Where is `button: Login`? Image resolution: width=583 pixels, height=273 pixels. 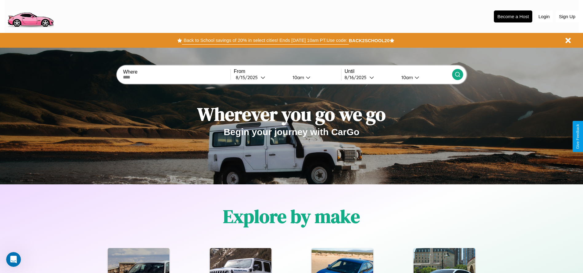
button: Login is located at coordinates (544, 16).